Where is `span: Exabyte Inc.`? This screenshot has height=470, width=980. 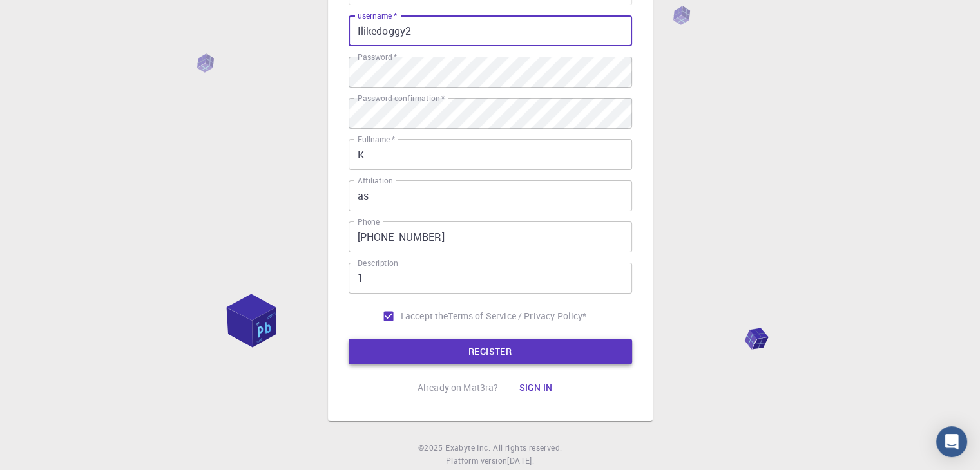 span: Exabyte Inc. is located at coordinates (468, 447).